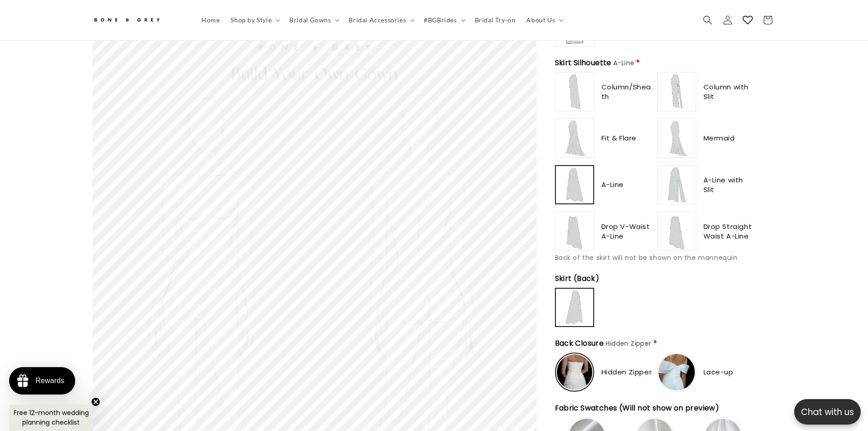  Describe the element at coordinates (443, 20) in the screenshot. I see `summary: #BGBrides` at that location.